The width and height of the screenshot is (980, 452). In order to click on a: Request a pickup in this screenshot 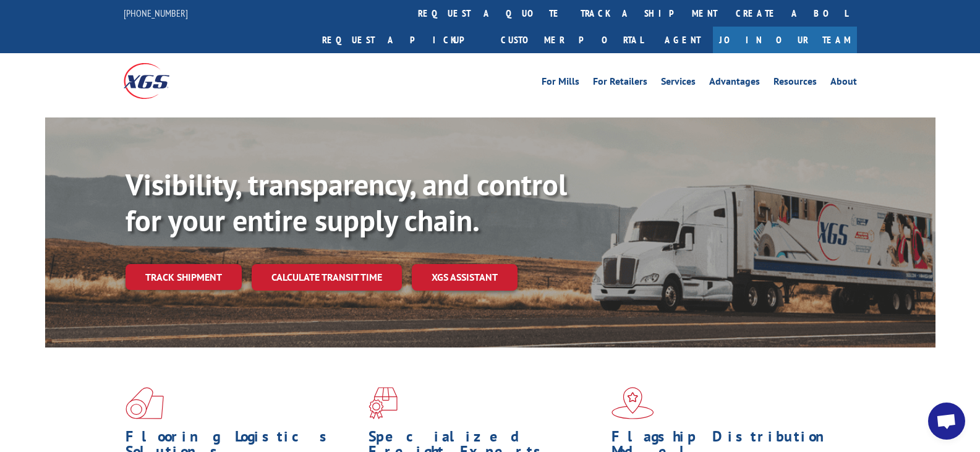, I will do `click(402, 40)`.